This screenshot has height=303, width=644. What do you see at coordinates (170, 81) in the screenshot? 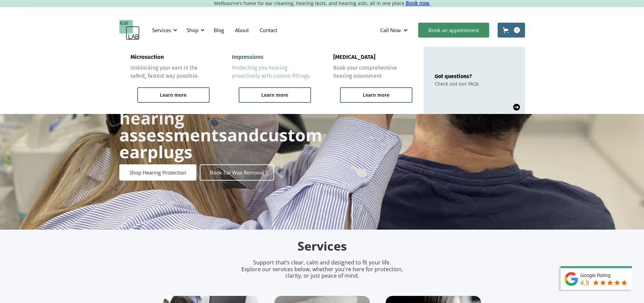
I see `a: MicrosuctionUnblocking your ears in the safest, fastest way possible.Learn more` at bounding box center [170, 81].